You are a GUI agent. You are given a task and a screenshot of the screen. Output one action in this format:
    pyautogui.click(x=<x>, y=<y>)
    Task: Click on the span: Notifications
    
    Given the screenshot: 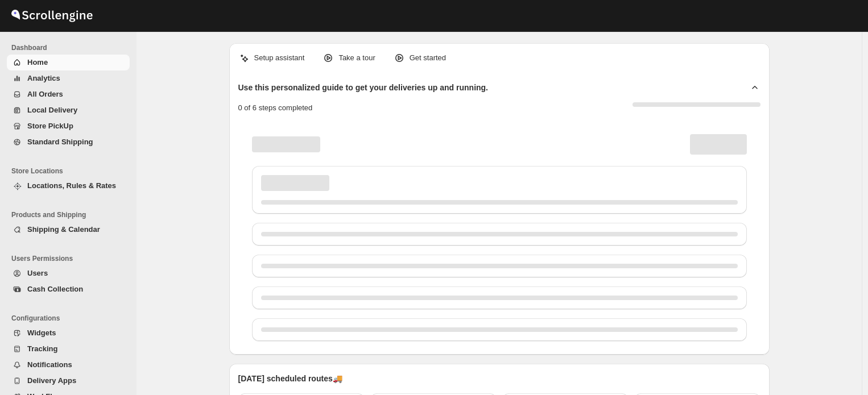 What is the action you would take?
    pyautogui.click(x=49, y=365)
    